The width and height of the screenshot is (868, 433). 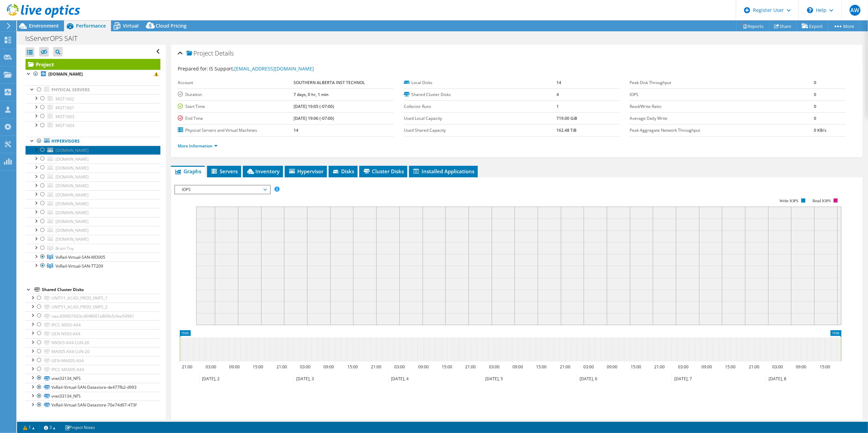 I want to click on span: MGT1602, so click(x=65, y=99).